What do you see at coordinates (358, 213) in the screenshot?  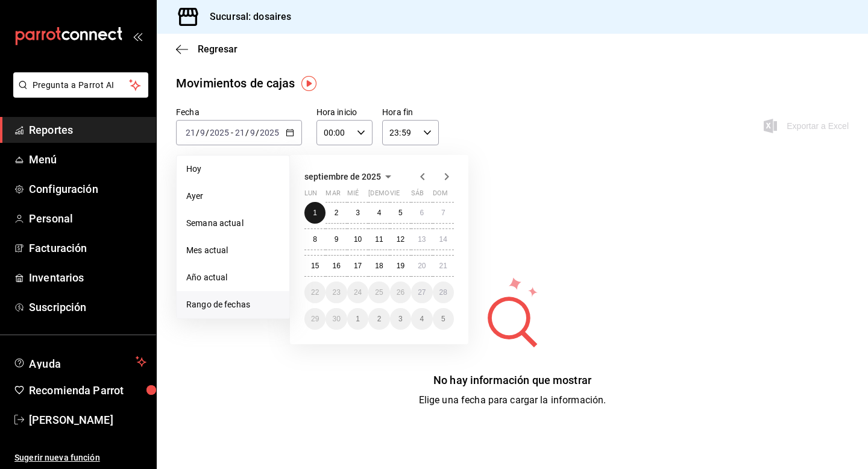 I see `button: 3 de septiembre de 2025` at bounding box center [358, 213].